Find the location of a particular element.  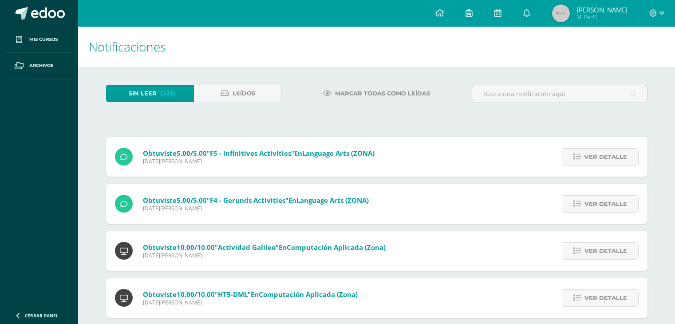

span: Cerrar panel is located at coordinates (42, 316).